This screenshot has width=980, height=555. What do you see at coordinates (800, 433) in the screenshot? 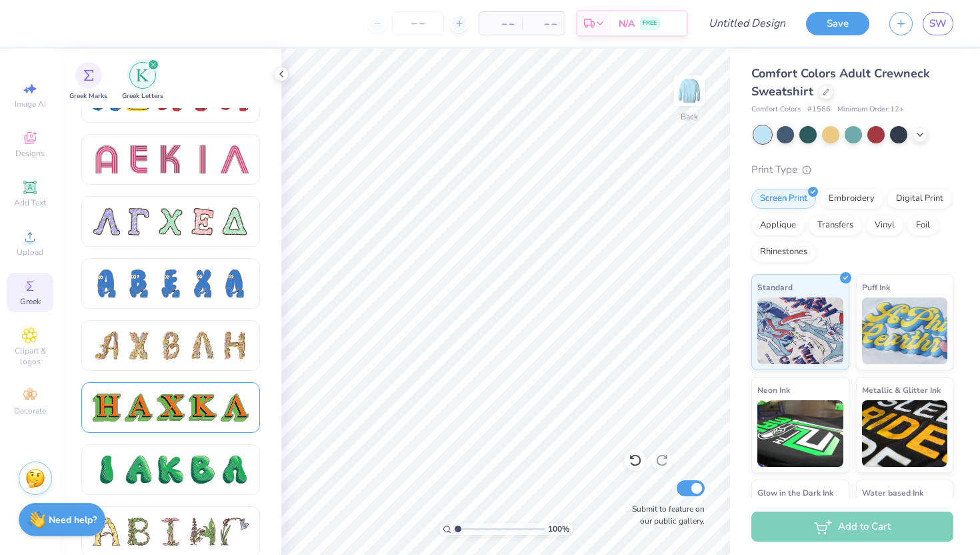
I see `img: Neon Ink` at bounding box center [800, 433].